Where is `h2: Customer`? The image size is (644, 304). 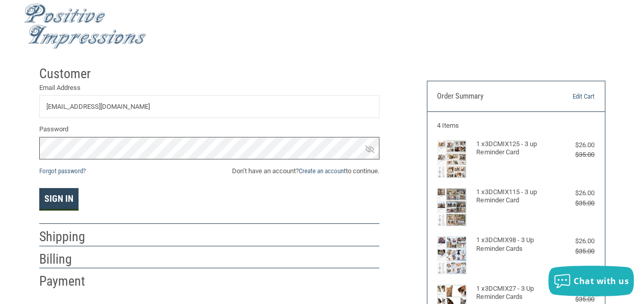 h2: Customer is located at coordinates (69, 74).